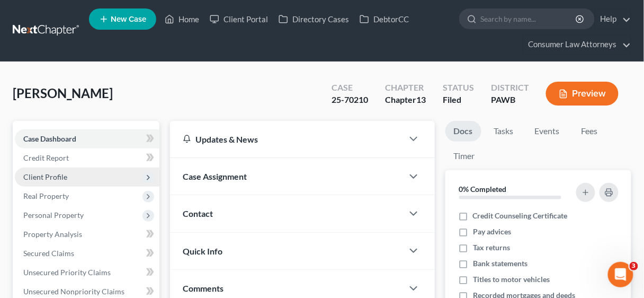 The height and width of the screenshot is (298, 644). What do you see at coordinates (49, 253) in the screenshot?
I see `span: Secured Claims` at bounding box center [49, 253].